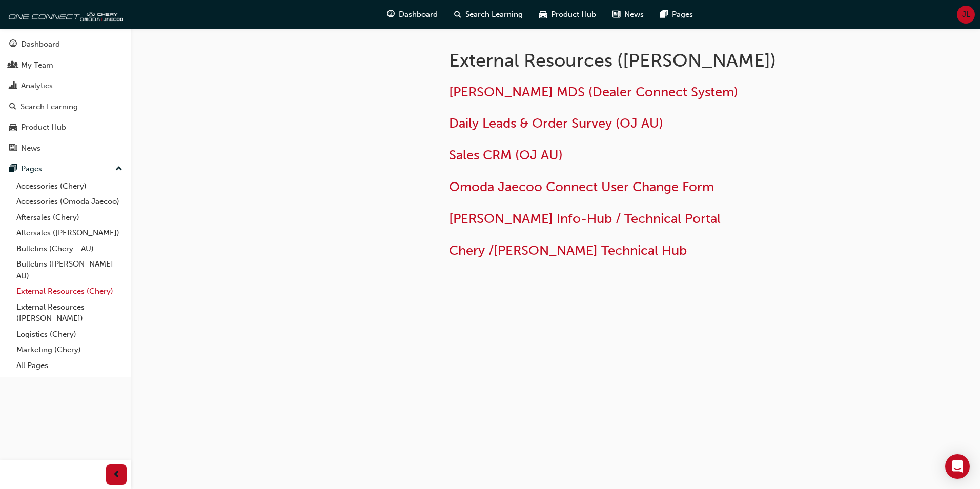  Describe the element at coordinates (31, 169) in the screenshot. I see `div: Pages` at that location.